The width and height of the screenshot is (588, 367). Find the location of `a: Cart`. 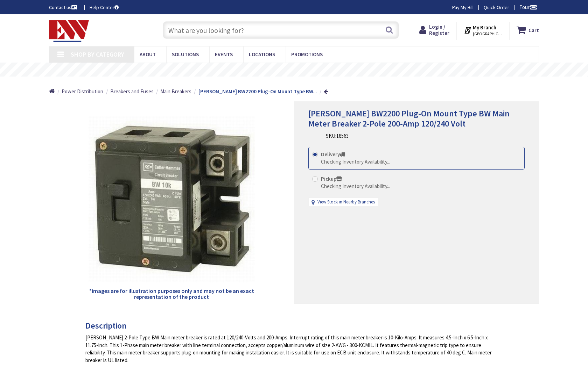

a: Cart is located at coordinates (528, 30).